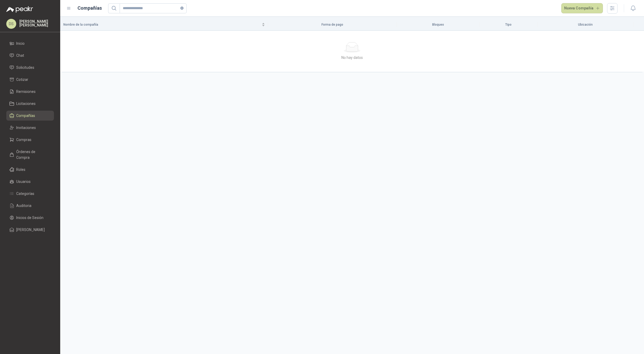 This screenshot has width=644, height=354. I want to click on span: Roles, so click(20, 169).